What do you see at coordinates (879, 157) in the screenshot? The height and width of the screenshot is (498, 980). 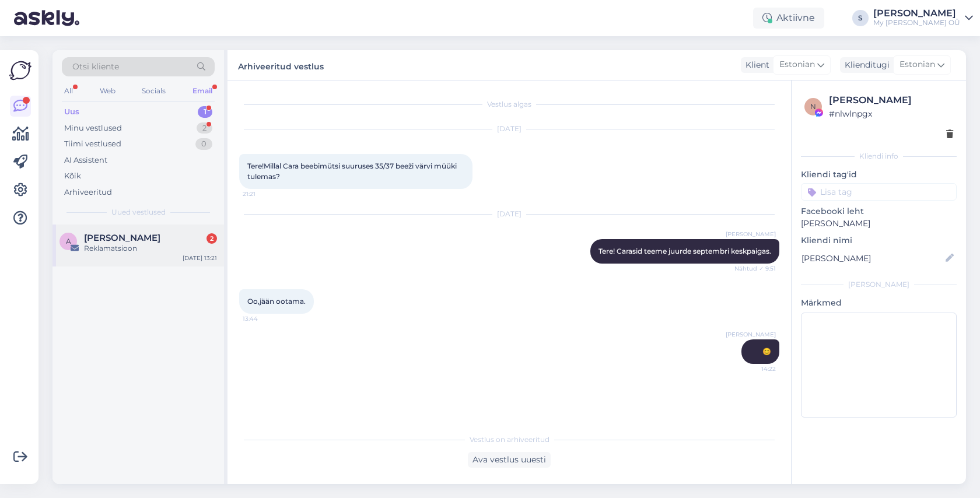 I see `div: Kliendi info` at bounding box center [879, 157].